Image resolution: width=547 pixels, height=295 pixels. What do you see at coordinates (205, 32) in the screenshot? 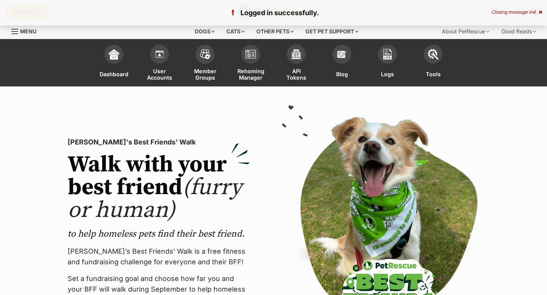
I see `div: Dogs` at bounding box center [205, 32].